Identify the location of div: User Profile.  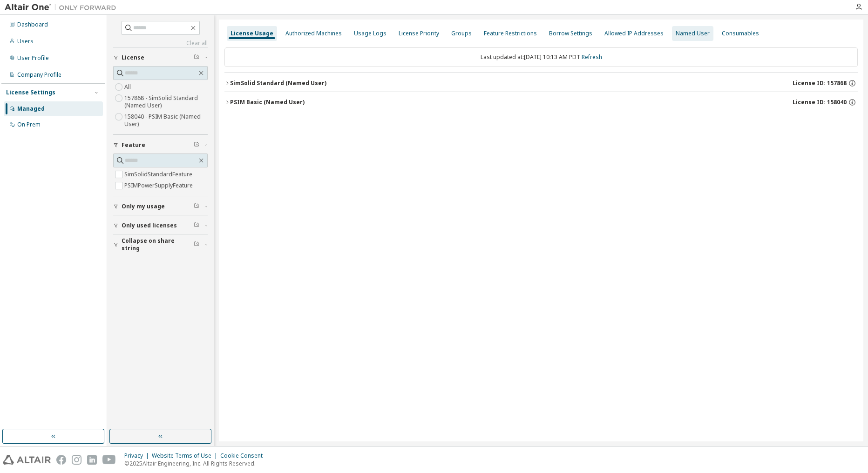
(33, 58).